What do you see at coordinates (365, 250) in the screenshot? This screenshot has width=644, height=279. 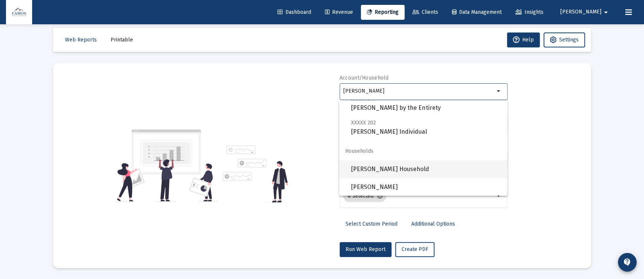 I see `button: Run Web Report` at bounding box center [365, 250].